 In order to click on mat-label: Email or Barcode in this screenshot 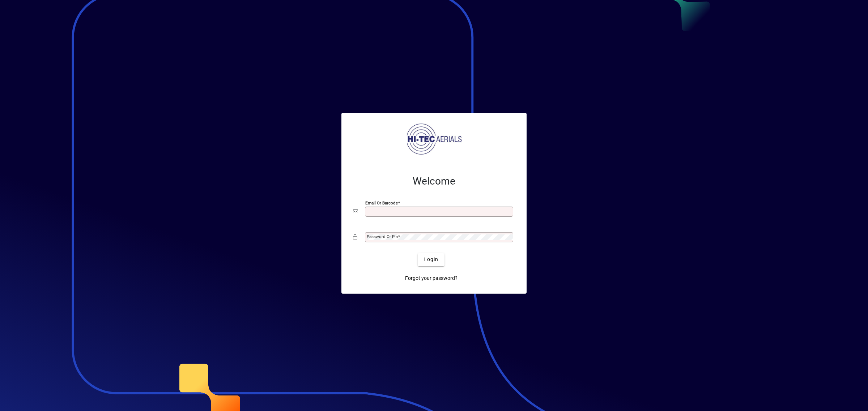, I will do `click(381, 203)`.